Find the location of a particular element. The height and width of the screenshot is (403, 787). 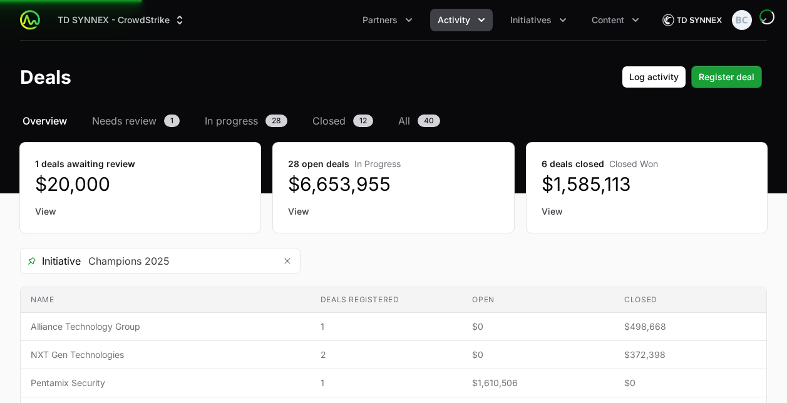

span: $1,610,506 is located at coordinates (537, 383).